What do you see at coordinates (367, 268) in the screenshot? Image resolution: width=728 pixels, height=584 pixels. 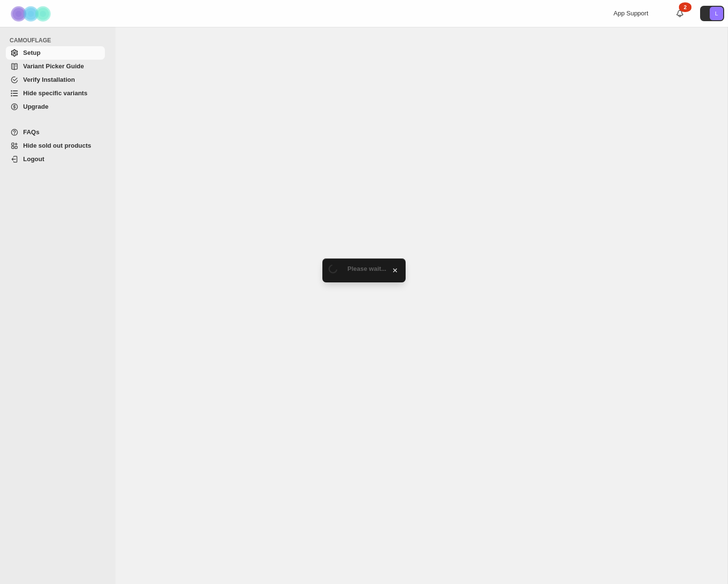 I see `span: Please wait...` at bounding box center [367, 268].